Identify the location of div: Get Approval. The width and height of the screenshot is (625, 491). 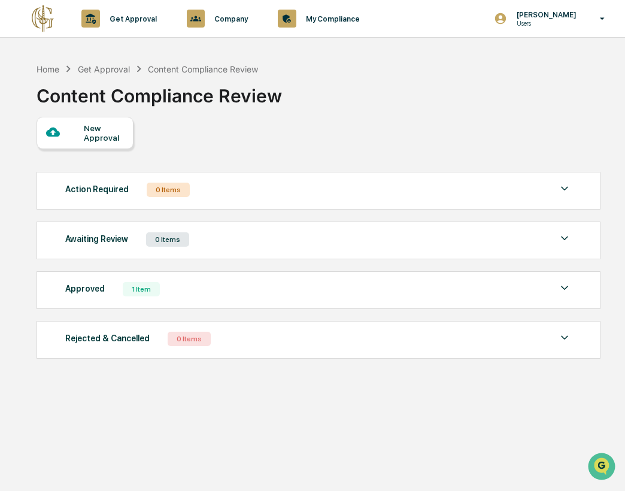
(104, 69).